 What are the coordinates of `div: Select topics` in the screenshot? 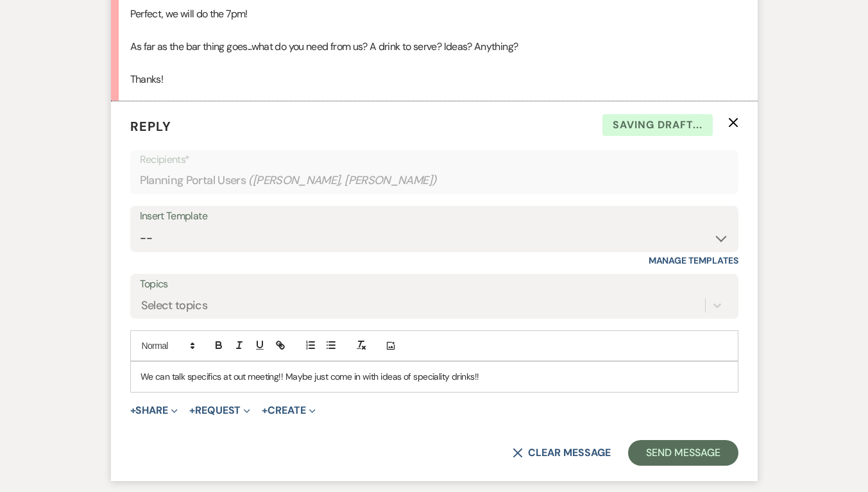 It's located at (175, 306).